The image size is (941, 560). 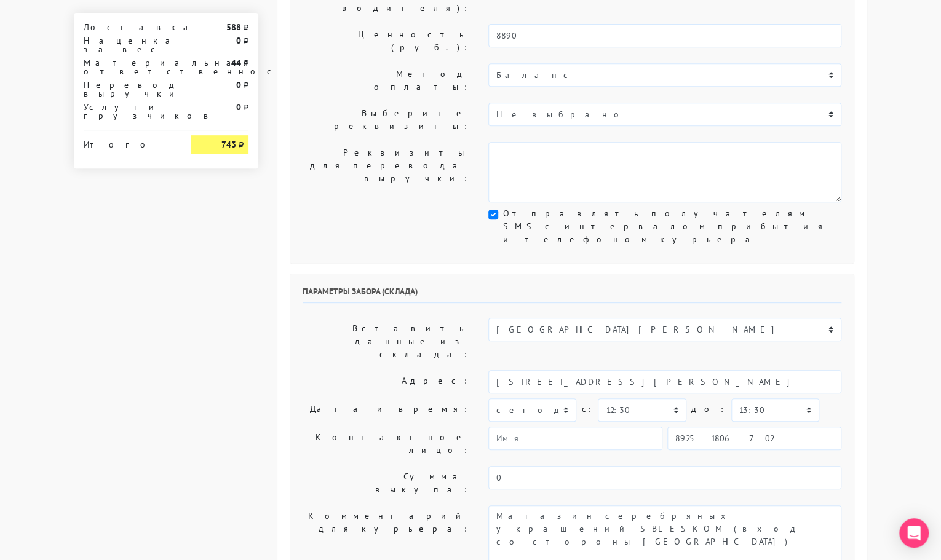 I want to click on label: до:, so click(x=708, y=409).